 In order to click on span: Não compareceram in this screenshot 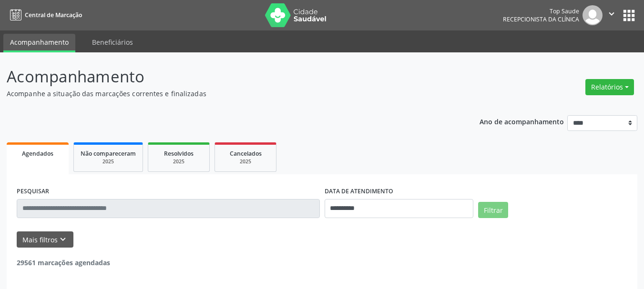, I will do `click(108, 154)`.